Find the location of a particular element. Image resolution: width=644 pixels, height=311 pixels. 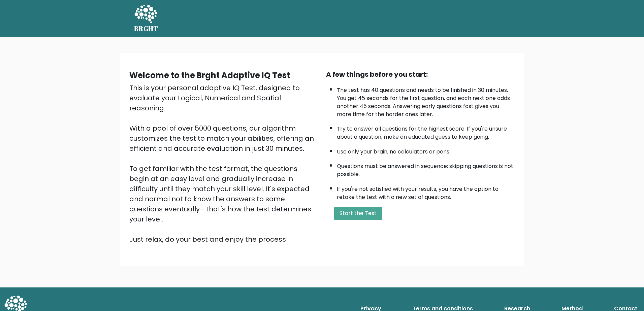

li: The test has 40 questions and needs to be finished in 30 minutes. You get 45 seconds for the firs... is located at coordinates (426, 100).